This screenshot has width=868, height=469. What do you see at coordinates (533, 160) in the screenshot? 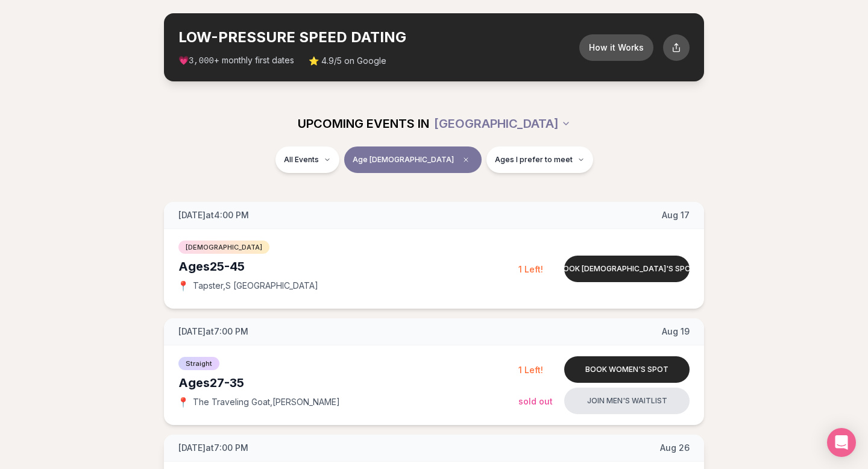
I see `span: Ages I prefer to meet` at bounding box center [533, 160].